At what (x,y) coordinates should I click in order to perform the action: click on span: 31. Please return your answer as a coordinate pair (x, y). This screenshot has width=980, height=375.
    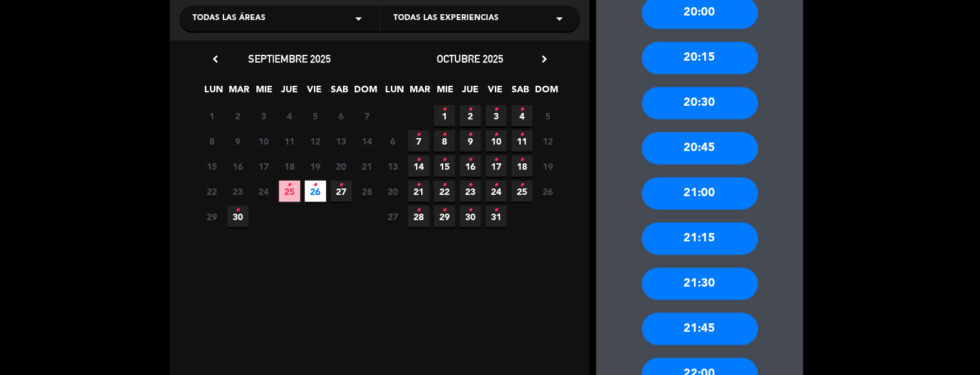
    Looking at the image, I should click on (496, 216).